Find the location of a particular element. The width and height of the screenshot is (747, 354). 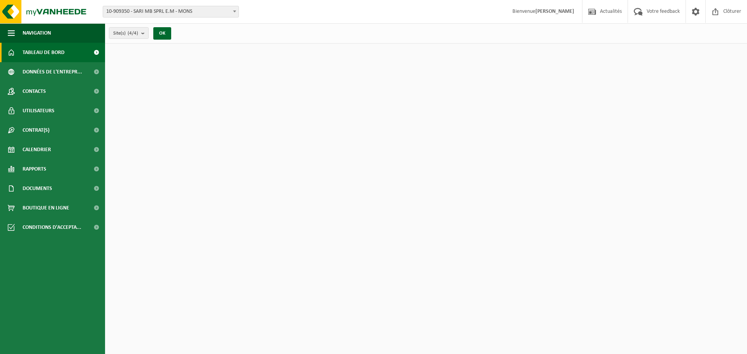

button: OK is located at coordinates (162, 33).